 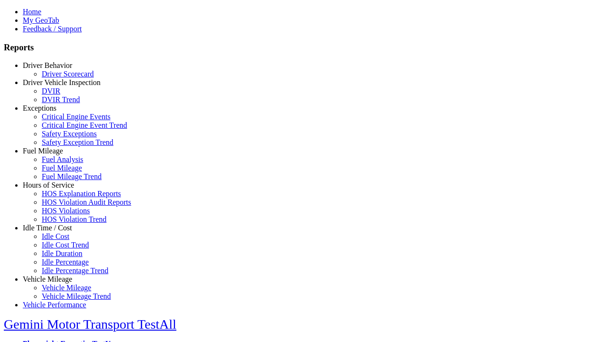 I want to click on a: Idle Percentage Trend, so click(x=75, y=270).